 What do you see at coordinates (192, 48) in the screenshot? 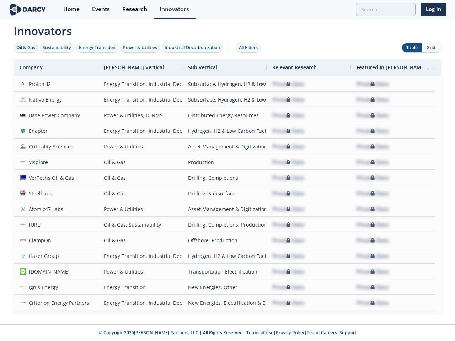
I see `button: Industrial Decarbonization` at bounding box center [192, 48].